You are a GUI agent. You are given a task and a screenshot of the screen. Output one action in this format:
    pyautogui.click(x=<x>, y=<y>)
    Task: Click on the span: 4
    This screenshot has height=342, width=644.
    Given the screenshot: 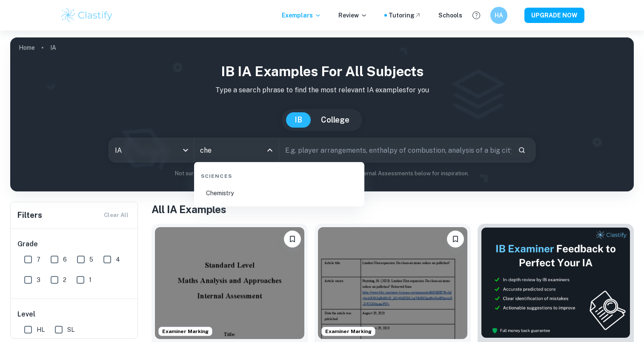 What is the action you would take?
    pyautogui.click(x=118, y=260)
    